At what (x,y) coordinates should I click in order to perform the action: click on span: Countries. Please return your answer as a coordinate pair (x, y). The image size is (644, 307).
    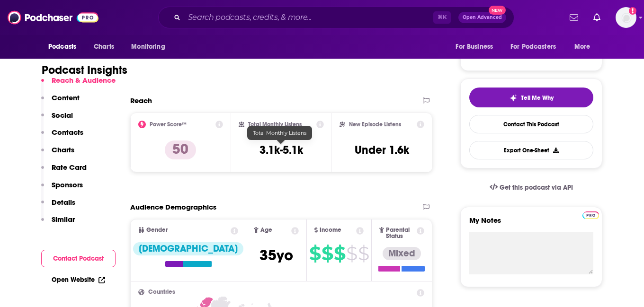
    Looking at the image, I should click on (162, 292).